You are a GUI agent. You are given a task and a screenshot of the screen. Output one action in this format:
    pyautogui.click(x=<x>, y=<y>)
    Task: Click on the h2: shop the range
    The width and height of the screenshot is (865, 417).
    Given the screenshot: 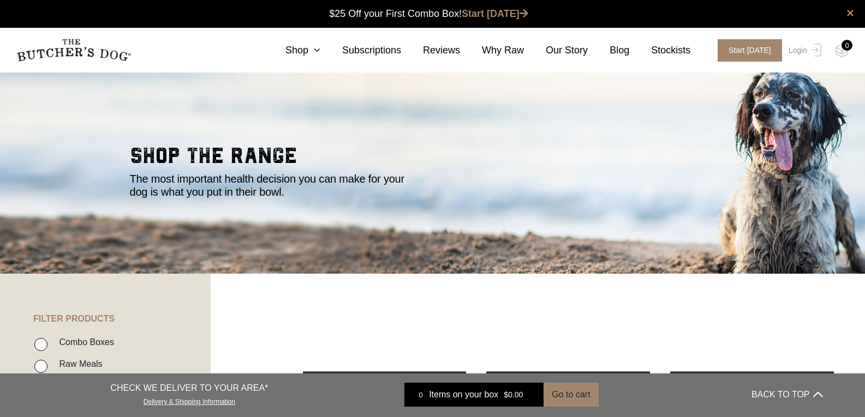 What is the action you would take?
    pyautogui.click(x=433, y=159)
    